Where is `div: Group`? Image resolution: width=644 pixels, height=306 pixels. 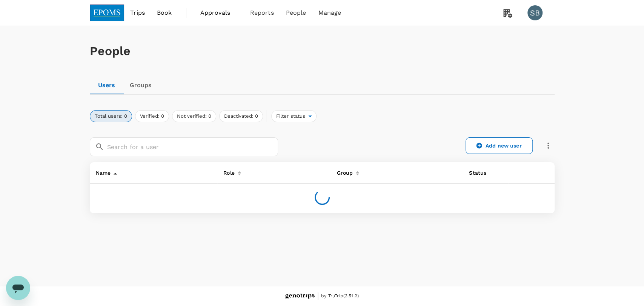
div: Group is located at coordinates (344, 171).